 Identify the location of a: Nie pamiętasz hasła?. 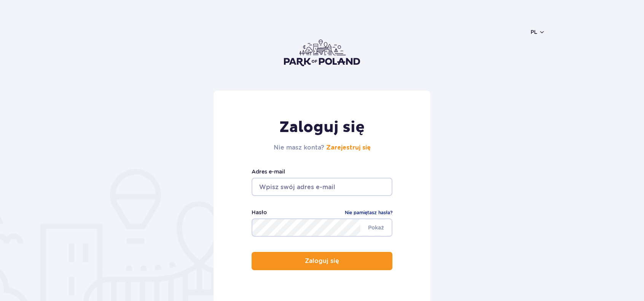
(369, 213).